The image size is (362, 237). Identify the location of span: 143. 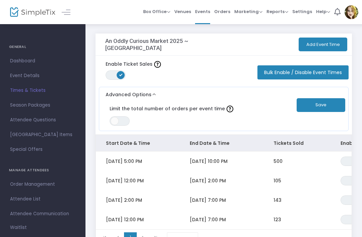
(278, 200).